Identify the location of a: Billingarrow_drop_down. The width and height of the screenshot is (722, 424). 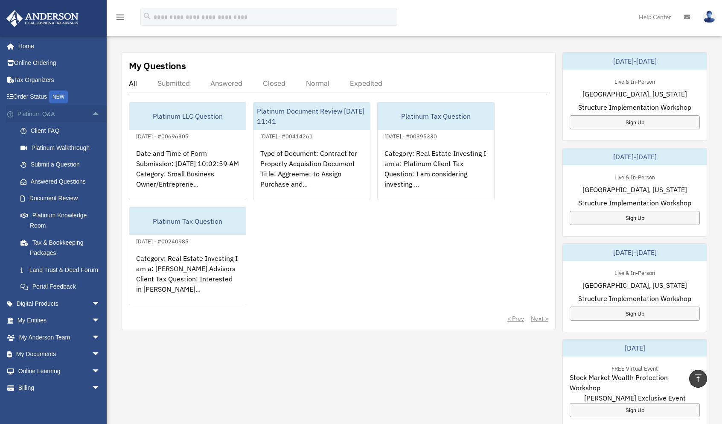
(59, 388).